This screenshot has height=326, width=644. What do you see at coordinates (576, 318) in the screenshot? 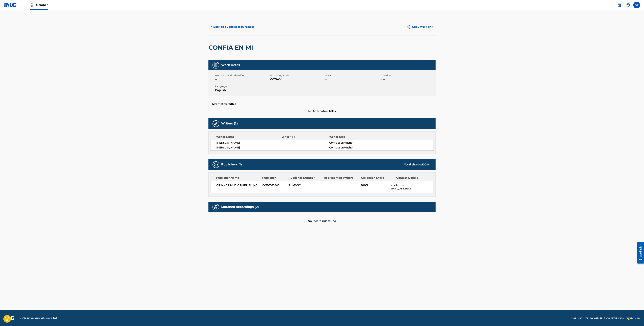
I see `a: Need Help?` at bounding box center [576, 318].